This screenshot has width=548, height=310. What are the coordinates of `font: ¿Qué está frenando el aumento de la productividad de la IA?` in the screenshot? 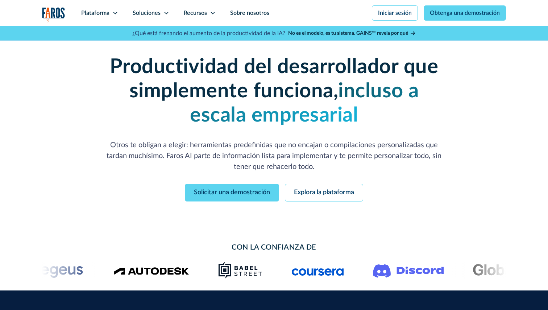 It's located at (209, 33).